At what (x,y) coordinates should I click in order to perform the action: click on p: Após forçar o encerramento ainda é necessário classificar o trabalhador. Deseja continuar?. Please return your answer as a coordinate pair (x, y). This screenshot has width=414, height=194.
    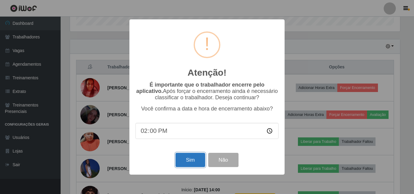
    Looking at the image, I should click on (207, 91).